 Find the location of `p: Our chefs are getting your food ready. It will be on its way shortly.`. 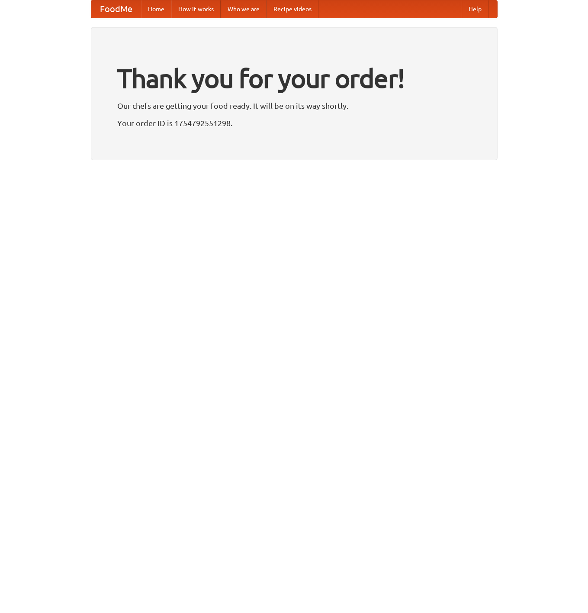

p: Our chefs are getting your food ready. It will be on its way shortly. is located at coordinates (294, 106).